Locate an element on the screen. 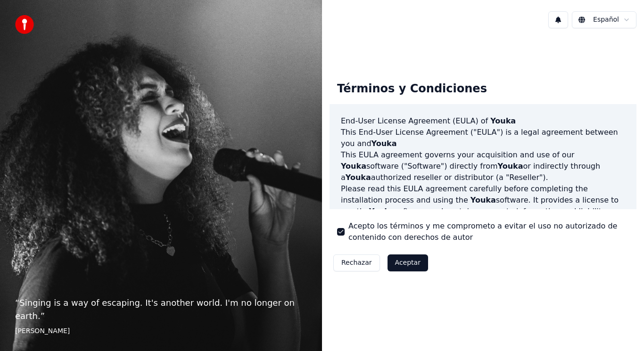 Image resolution: width=644 pixels, height=351 pixels. p: This End-User License Agreement ("EULA") is a legal agreement between you and is located at coordinates (483, 138).